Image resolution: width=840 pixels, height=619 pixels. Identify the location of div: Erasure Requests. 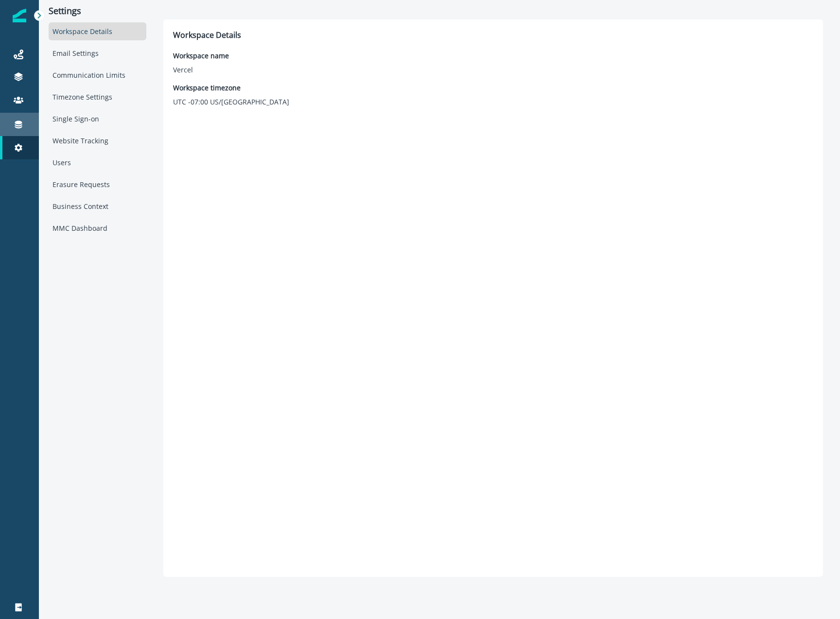
(97, 185).